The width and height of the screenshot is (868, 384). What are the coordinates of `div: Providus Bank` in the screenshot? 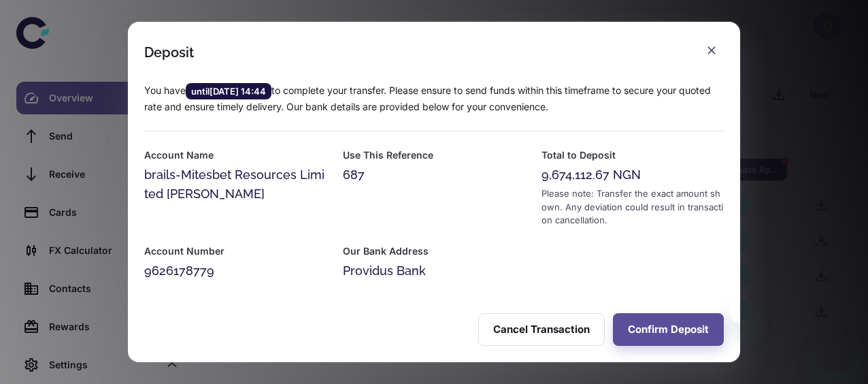 It's located at (434, 271).